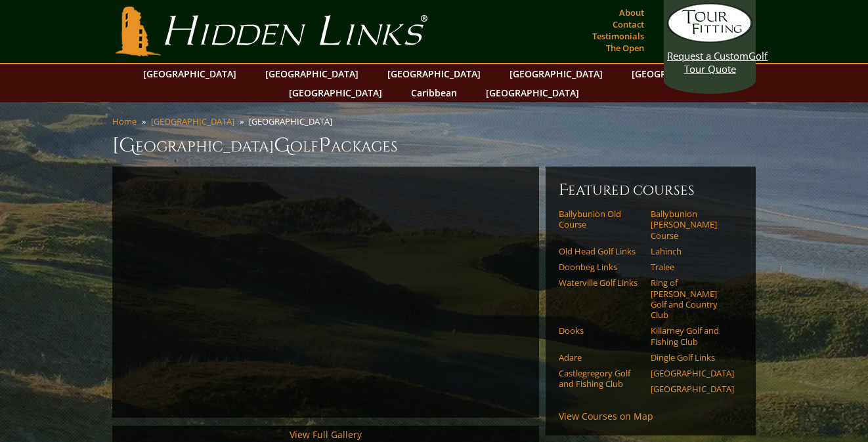 The height and width of the screenshot is (442, 868). I want to click on span: P, so click(324, 146).